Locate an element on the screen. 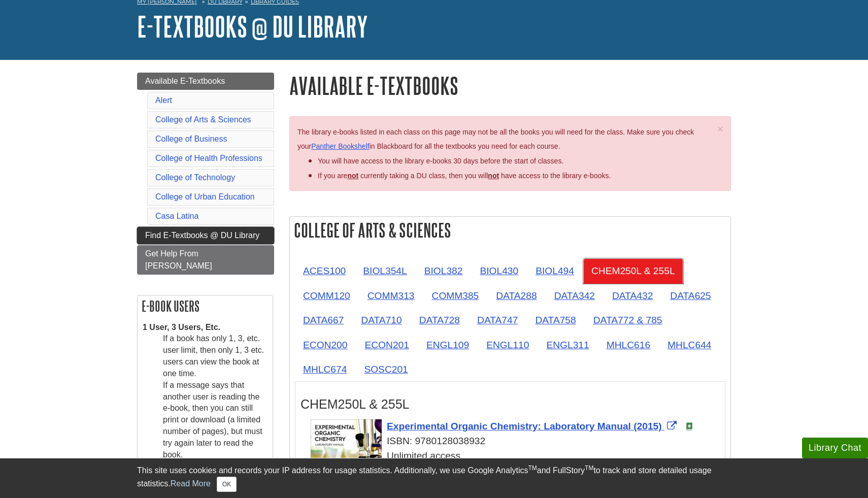 The width and height of the screenshot is (868, 498). a: MHLC644 is located at coordinates (689, 345).